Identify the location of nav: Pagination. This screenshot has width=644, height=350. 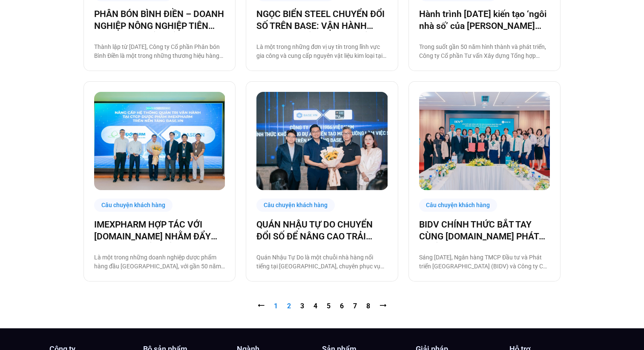
(322, 307).